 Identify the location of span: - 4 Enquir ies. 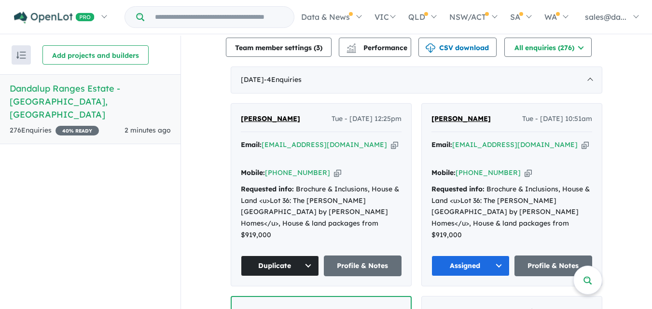
(283, 80).